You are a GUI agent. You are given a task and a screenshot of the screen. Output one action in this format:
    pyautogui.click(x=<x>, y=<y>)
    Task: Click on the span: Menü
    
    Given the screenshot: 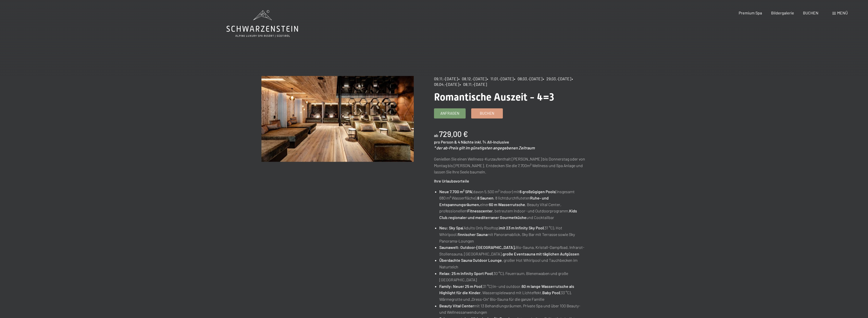 What is the action you would take?
    pyautogui.click(x=842, y=12)
    